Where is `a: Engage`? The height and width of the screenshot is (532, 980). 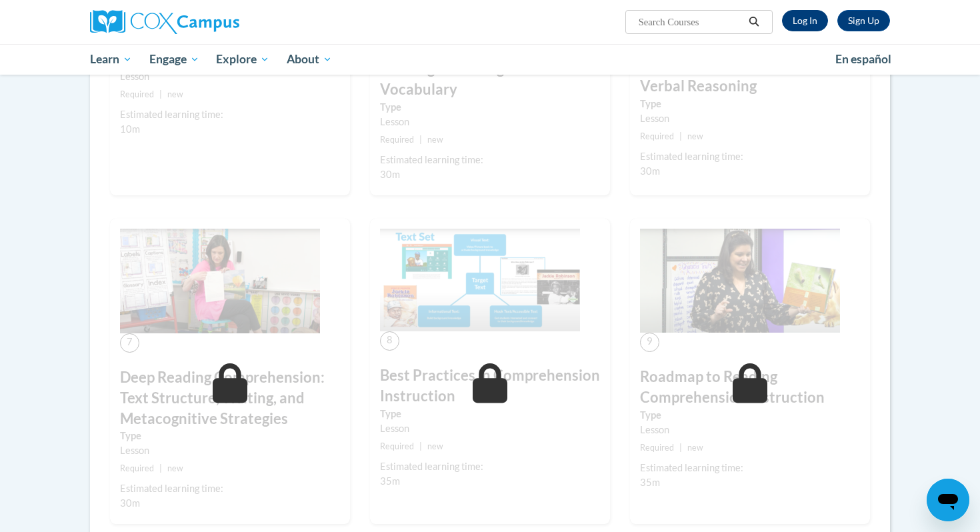
a: Engage is located at coordinates (174, 59).